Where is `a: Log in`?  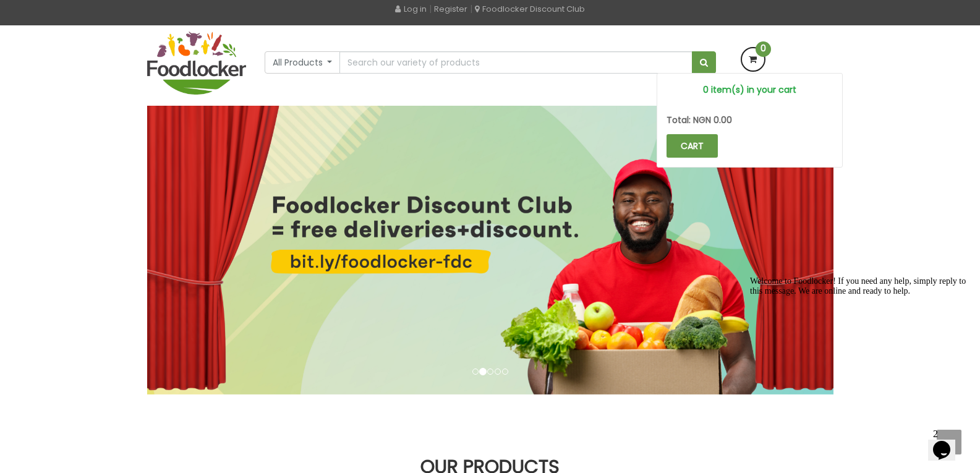
a: Log in is located at coordinates (411, 9).